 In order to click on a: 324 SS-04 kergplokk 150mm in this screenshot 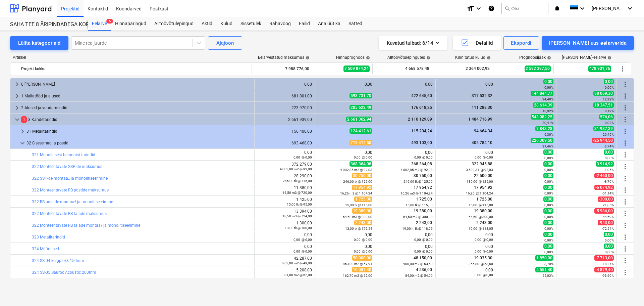, I will do `click(58, 261)`.